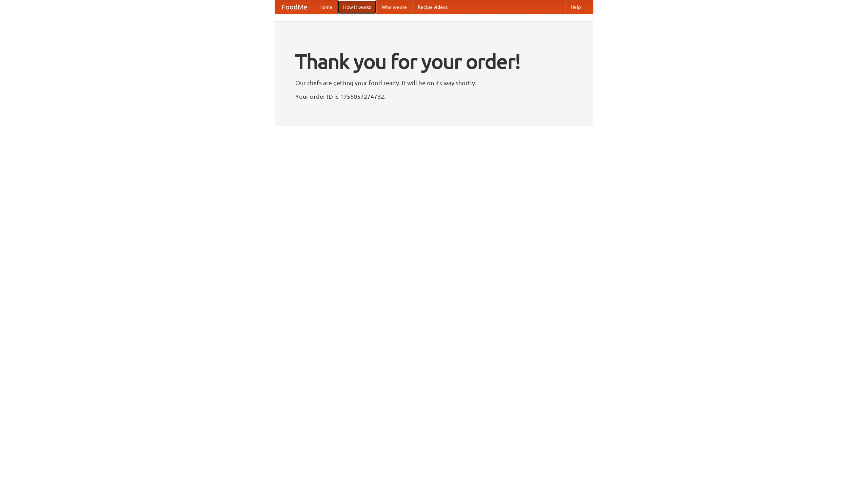 Image resolution: width=868 pixels, height=480 pixels. I want to click on a: FoodMe, so click(294, 7).